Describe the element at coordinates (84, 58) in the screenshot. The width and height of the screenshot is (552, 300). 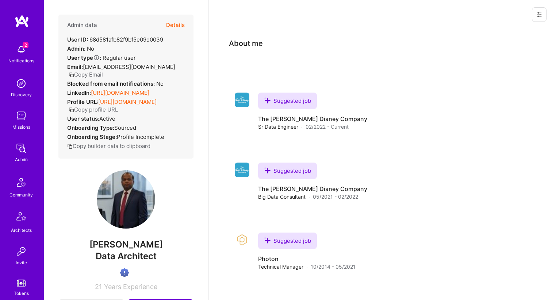
I see `strong: User type :` at that location.